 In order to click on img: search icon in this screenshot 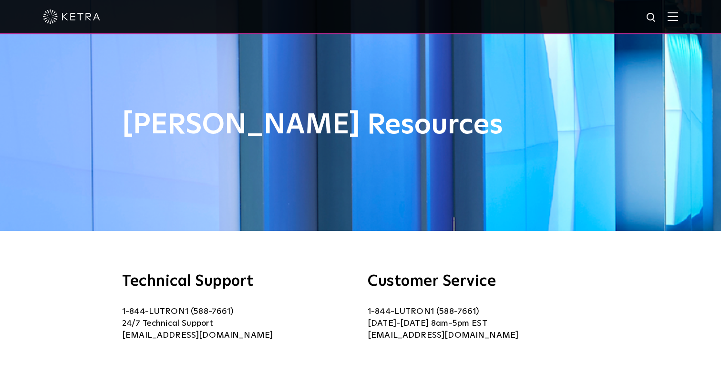, I will do `click(651, 18)`.